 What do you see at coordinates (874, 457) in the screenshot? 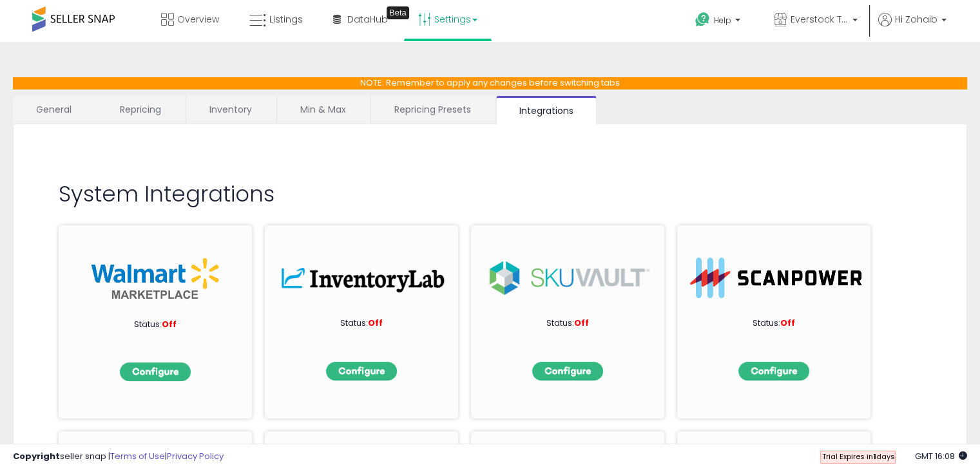
I see `b: 1` at bounding box center [874, 457].